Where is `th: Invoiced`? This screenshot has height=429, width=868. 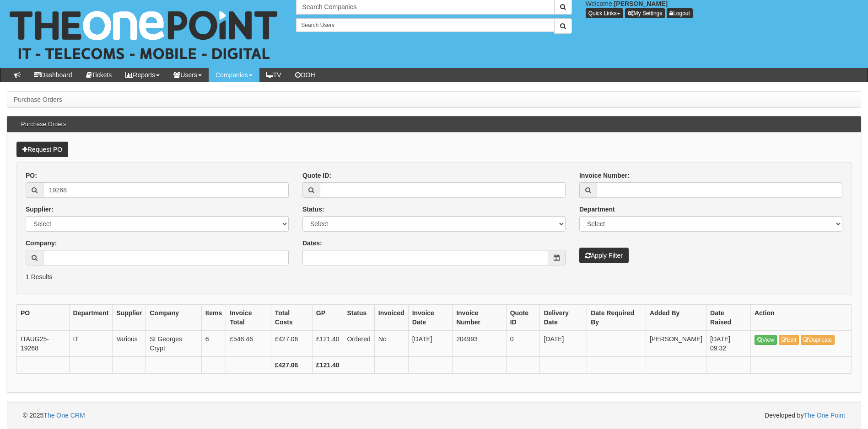
th: Invoiced is located at coordinates (391, 318).